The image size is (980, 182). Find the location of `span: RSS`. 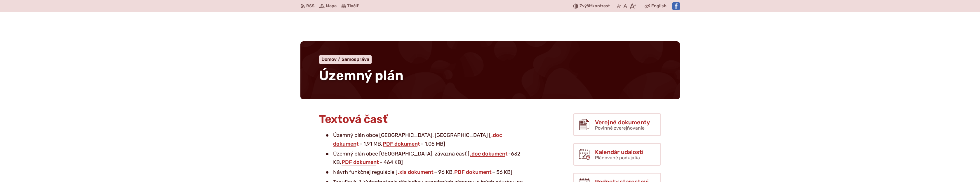

span: RSS is located at coordinates (310, 6).